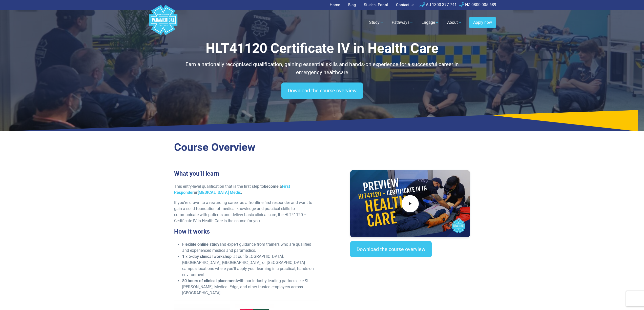 This screenshot has width=644, height=310. Describe the element at coordinates (247, 190) in the screenshot. I see `p: This entry-level qualification that is the first step to` at that location.